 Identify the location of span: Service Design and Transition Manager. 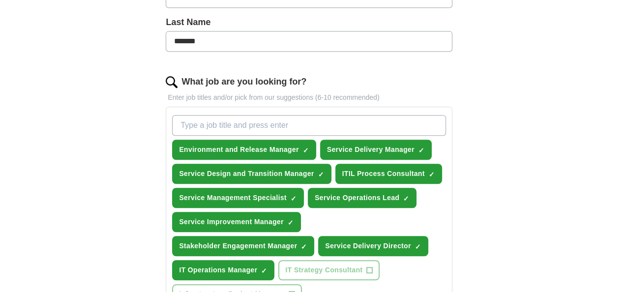
(246, 174).